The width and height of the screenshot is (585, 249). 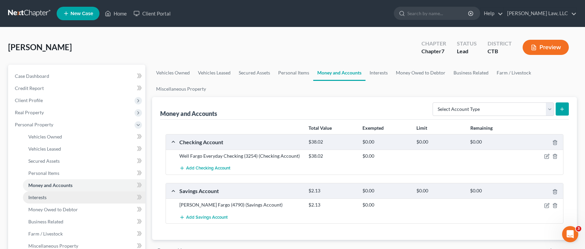 What do you see at coordinates (422, 128) in the screenshot?
I see `strong: Limit` at bounding box center [422, 128].